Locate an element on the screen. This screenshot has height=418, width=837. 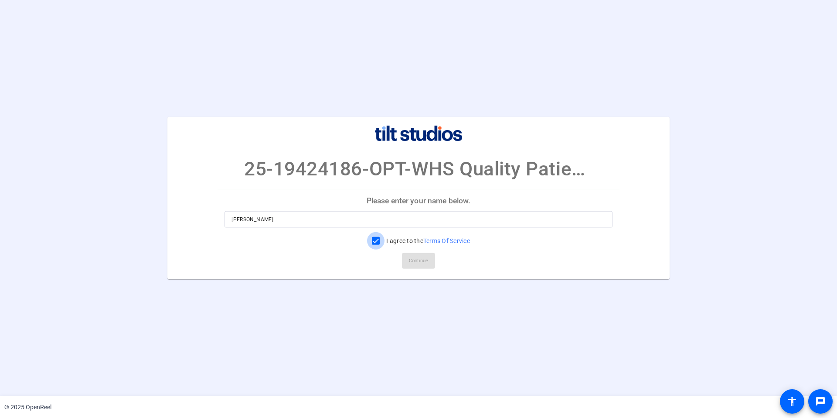
img: company-logo is located at coordinates (419, 133).